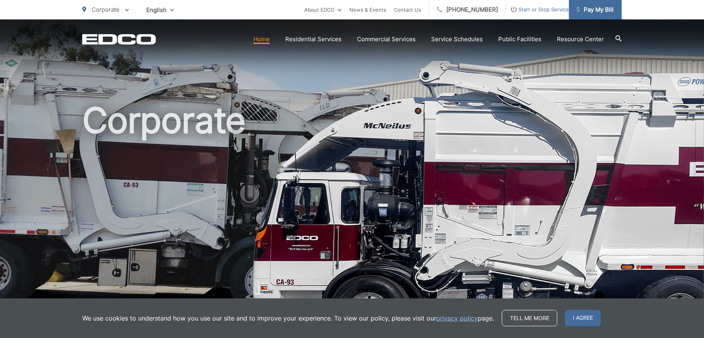 The width and height of the screenshot is (704, 338). I want to click on span: Pay My Bill, so click(595, 10).